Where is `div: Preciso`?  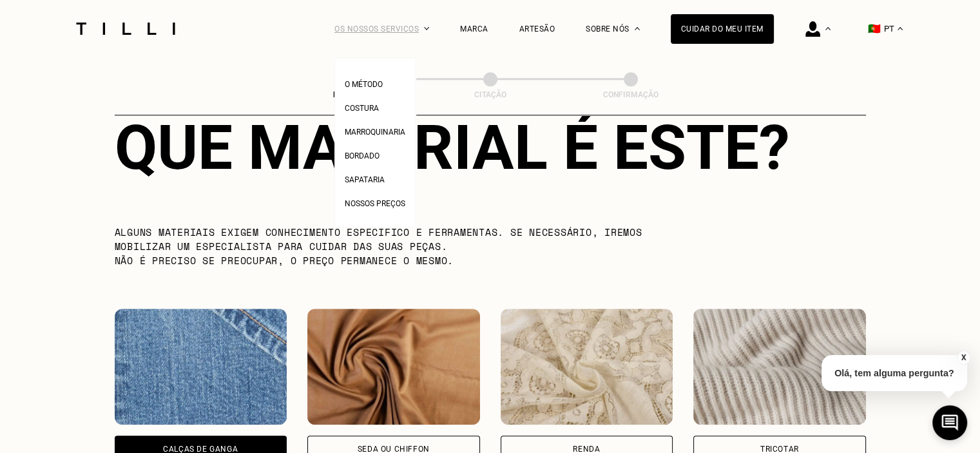 div: Preciso is located at coordinates (349, 95).